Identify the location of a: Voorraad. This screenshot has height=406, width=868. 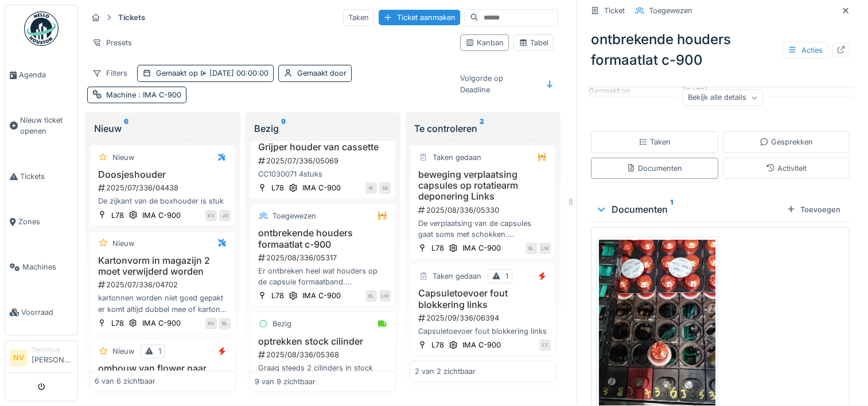
(41, 313).